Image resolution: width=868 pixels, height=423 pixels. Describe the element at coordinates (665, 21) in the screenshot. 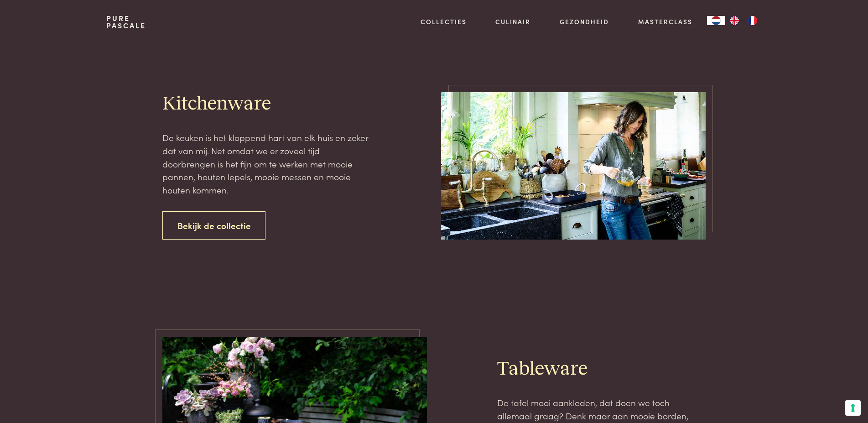

I see `a: Masterclass` at that location.